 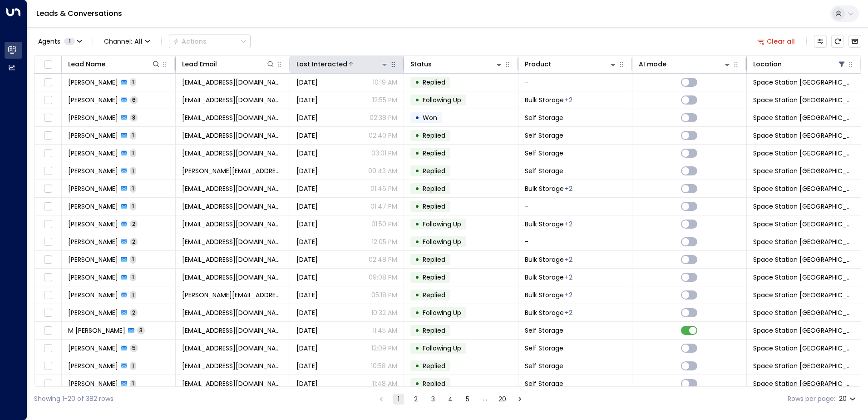 What do you see at coordinates (468, 399) in the screenshot?
I see `button: Go to page 5` at bounding box center [468, 399].